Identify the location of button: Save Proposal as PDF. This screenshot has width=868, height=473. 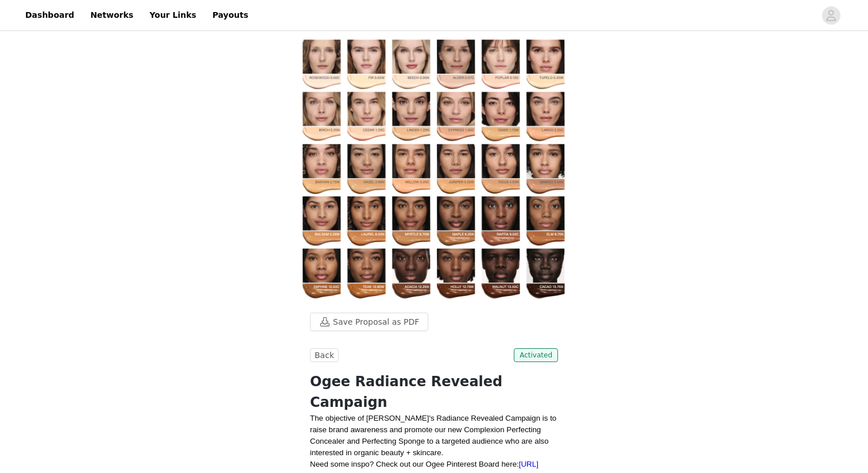
(369, 322).